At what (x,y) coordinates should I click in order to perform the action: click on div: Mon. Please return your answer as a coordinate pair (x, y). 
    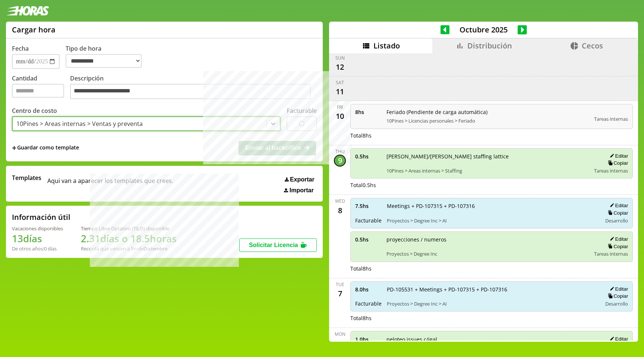
    Looking at the image, I should click on (340, 334).